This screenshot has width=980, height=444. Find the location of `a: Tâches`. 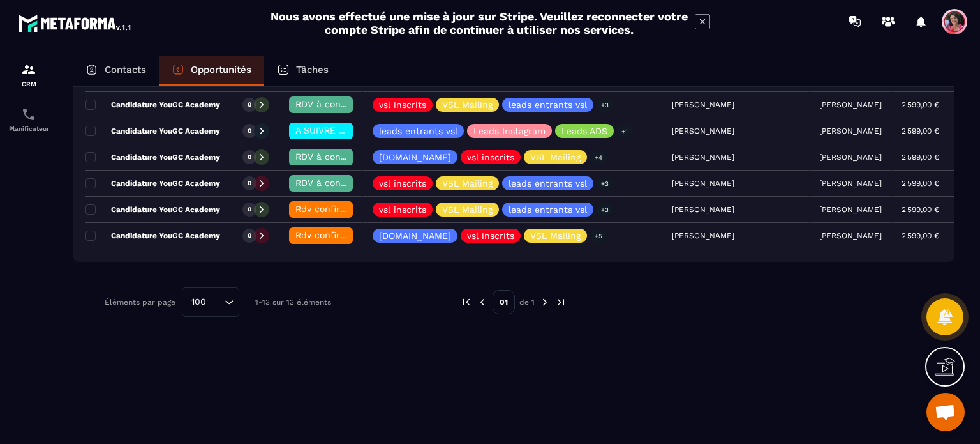

a: Tâches is located at coordinates (302, 71).